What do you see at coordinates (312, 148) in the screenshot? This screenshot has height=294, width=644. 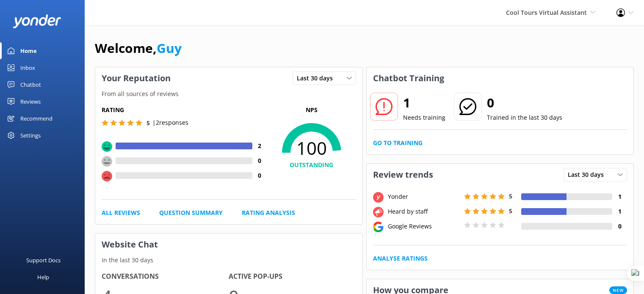 I see `span: 100` at bounding box center [312, 148].